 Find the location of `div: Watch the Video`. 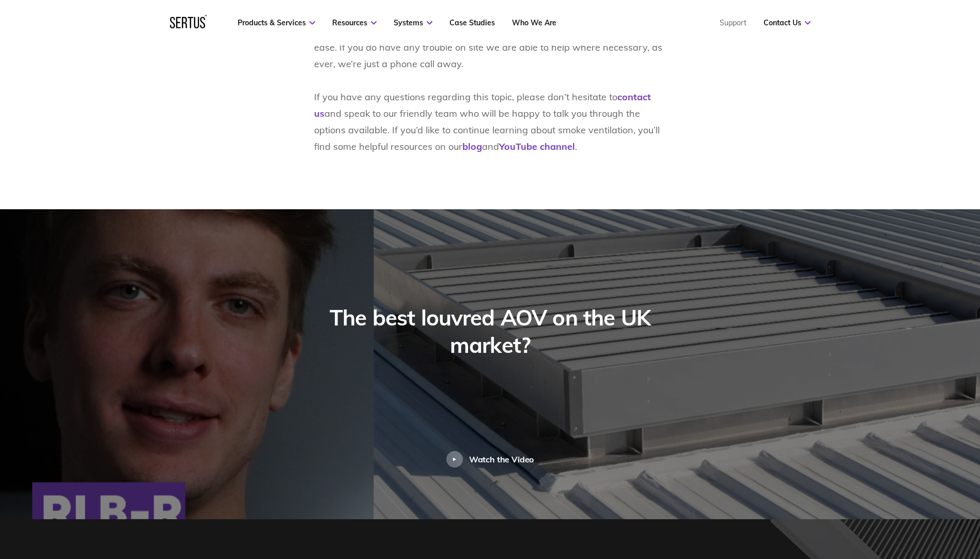

div: Watch the Video is located at coordinates (501, 459).